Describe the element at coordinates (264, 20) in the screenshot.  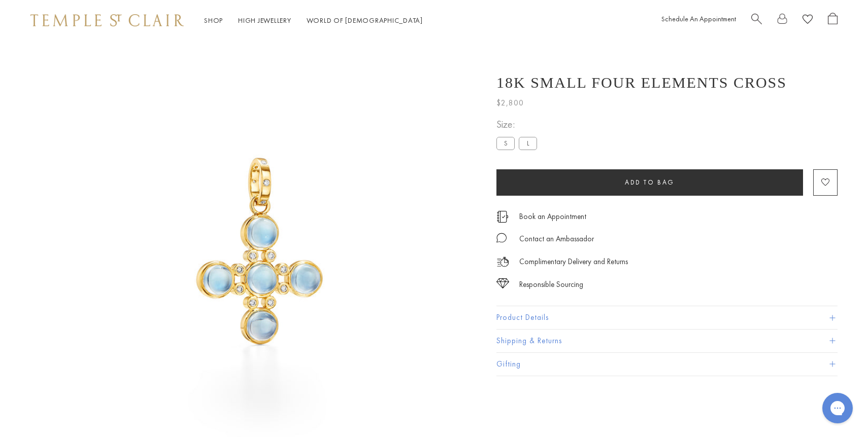
I see `a: High JewelleryHigh Jewellery` at that location.